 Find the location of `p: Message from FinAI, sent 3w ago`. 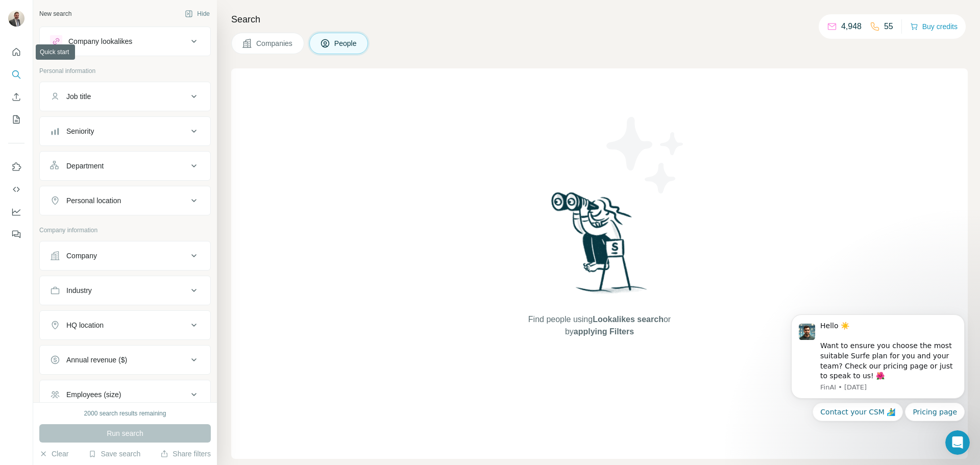

p: Message from FinAI, sent 3w ago is located at coordinates (113, 88).